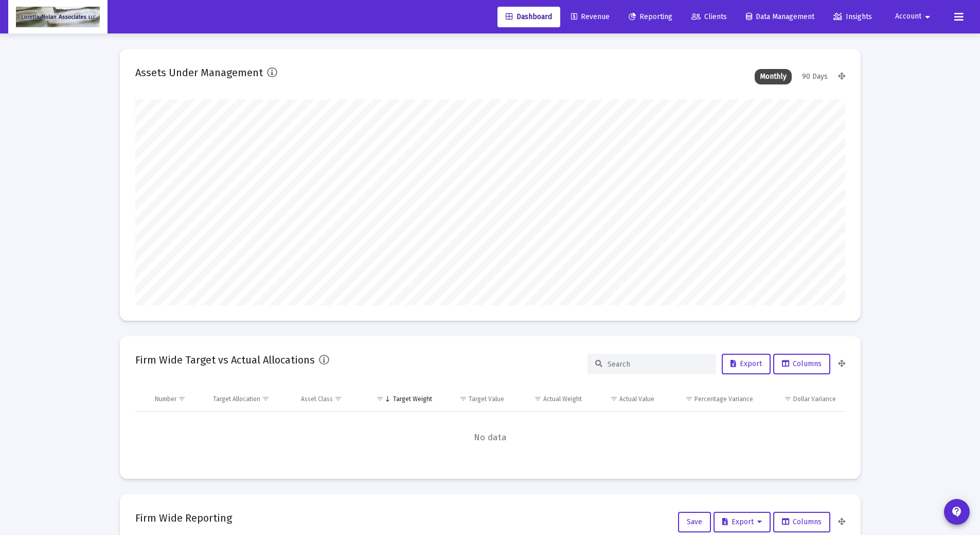  I want to click on div: Asset Class, so click(317, 399).